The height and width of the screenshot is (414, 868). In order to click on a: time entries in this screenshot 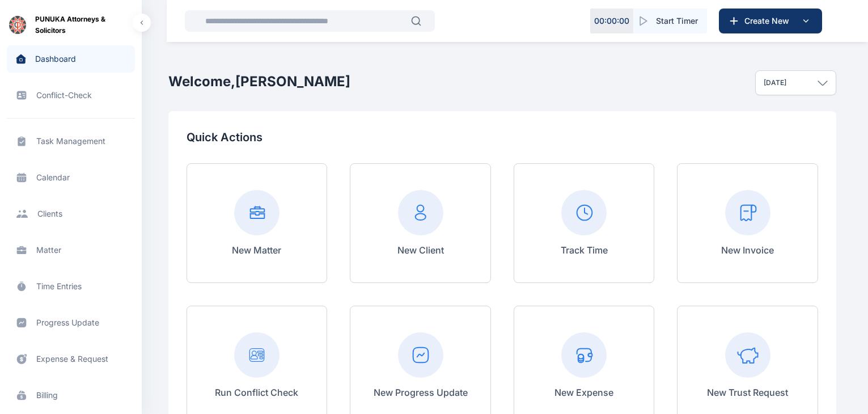, I will do `click(71, 287)`.